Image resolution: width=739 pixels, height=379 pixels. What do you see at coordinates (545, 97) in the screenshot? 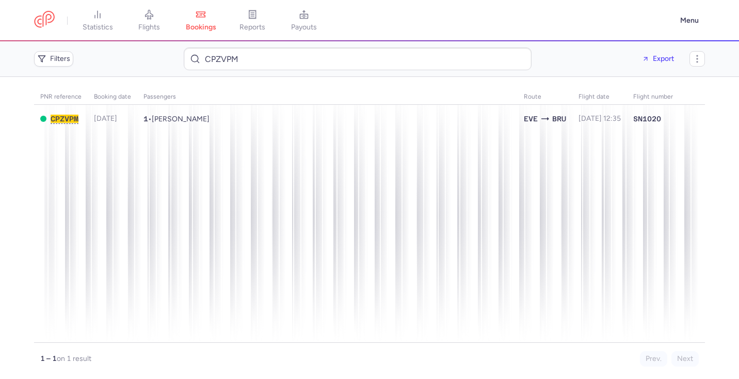
I see `th: Route` at bounding box center [545, 97].